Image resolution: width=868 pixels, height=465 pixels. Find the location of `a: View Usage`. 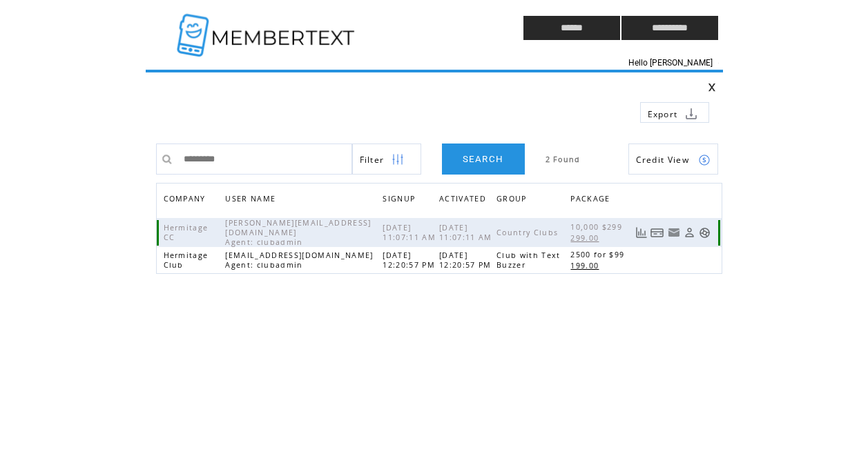

a: View Usage is located at coordinates (641, 232).